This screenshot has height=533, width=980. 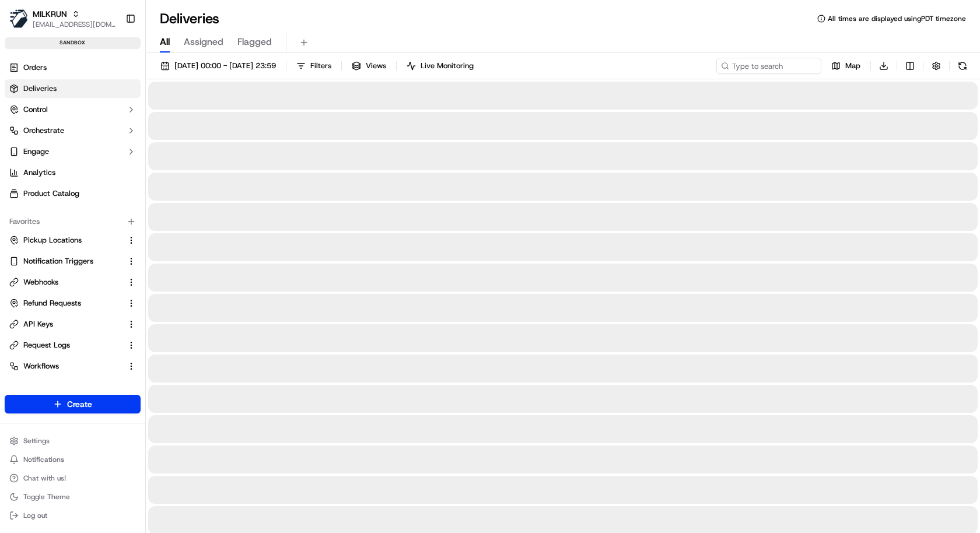 What do you see at coordinates (36, 109) in the screenshot?
I see `span: Control` at bounding box center [36, 109].